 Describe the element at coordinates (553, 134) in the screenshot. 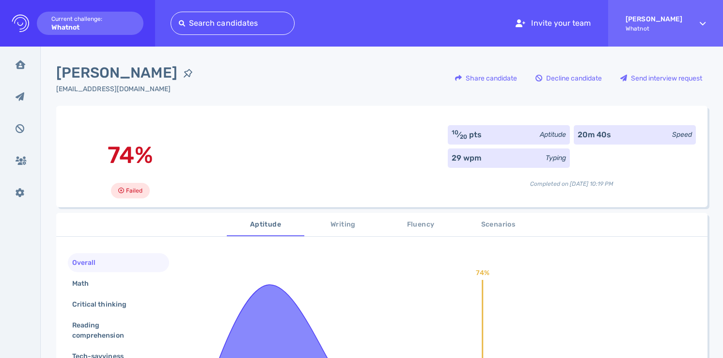

I see `div: Aptitude` at that location.